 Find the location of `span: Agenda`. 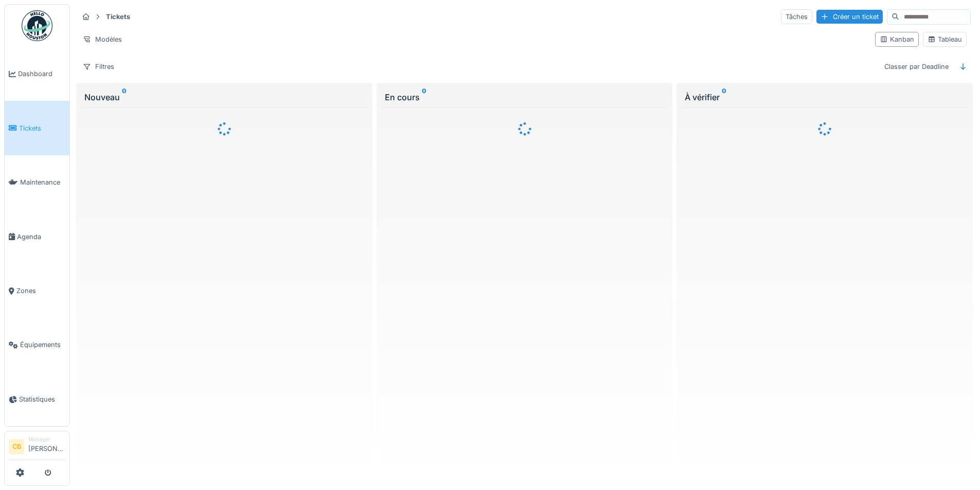

span: Agenda is located at coordinates (41, 237).